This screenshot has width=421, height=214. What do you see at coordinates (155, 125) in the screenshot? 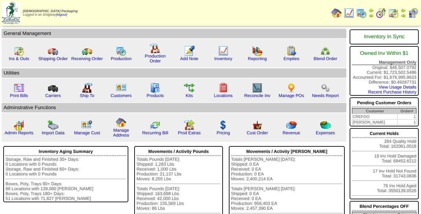
I see `img: reconcile.gif` at bounding box center [155, 125].